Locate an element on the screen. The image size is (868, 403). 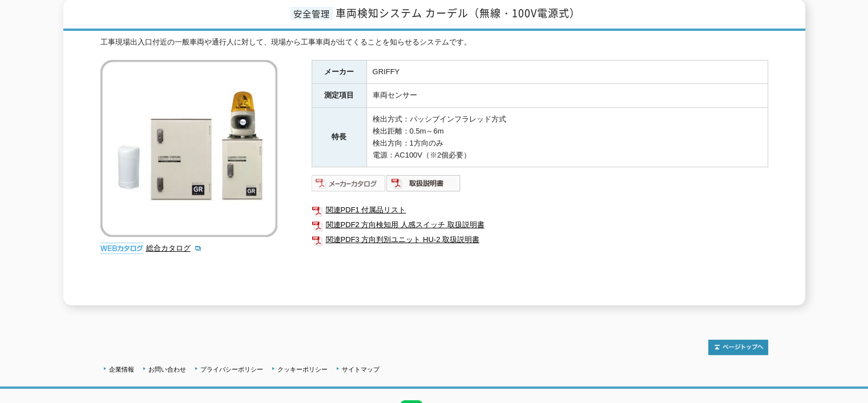
a: 取扱説明書 is located at coordinates (423, 186).